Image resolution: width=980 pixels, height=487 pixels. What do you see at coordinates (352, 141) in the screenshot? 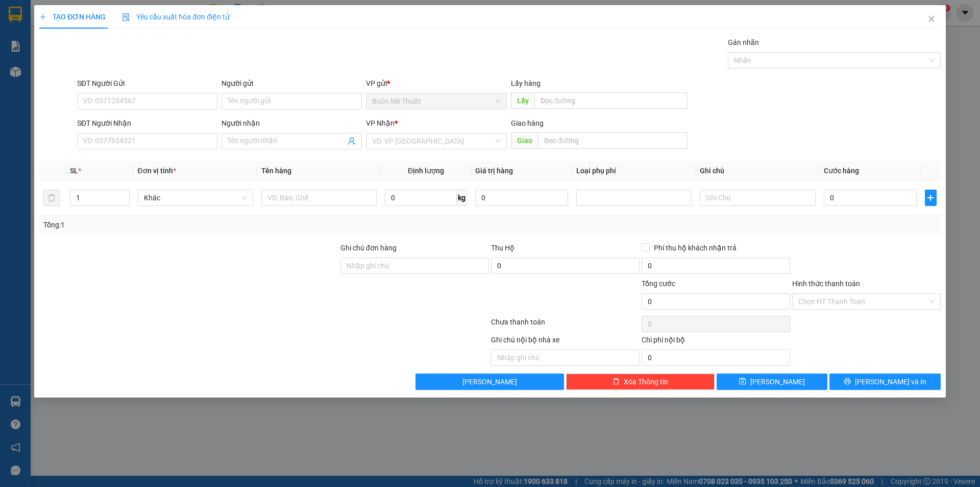
I see `span: user-add` at bounding box center [352, 141].